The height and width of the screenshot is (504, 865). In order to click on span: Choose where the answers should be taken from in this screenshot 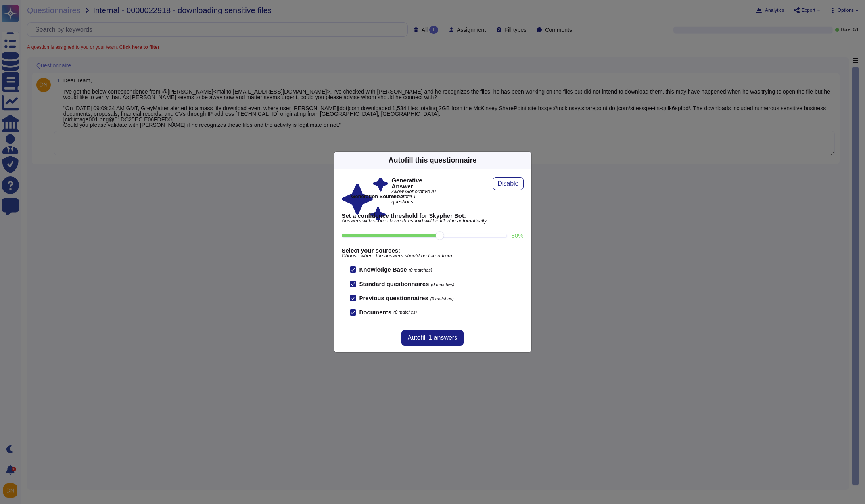, I will do `click(433, 256)`.